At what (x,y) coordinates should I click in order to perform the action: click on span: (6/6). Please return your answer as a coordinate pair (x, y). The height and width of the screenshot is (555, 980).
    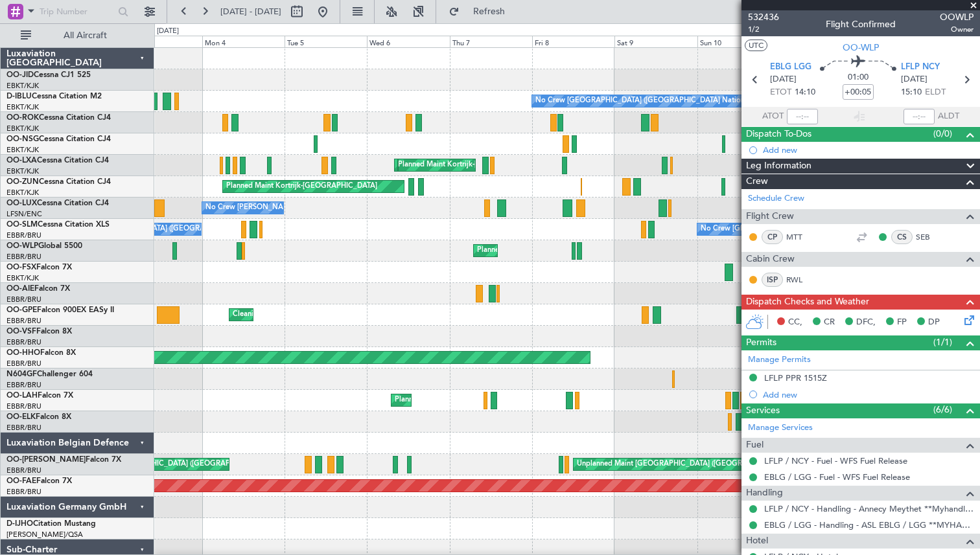
    Looking at the image, I should click on (942, 409).